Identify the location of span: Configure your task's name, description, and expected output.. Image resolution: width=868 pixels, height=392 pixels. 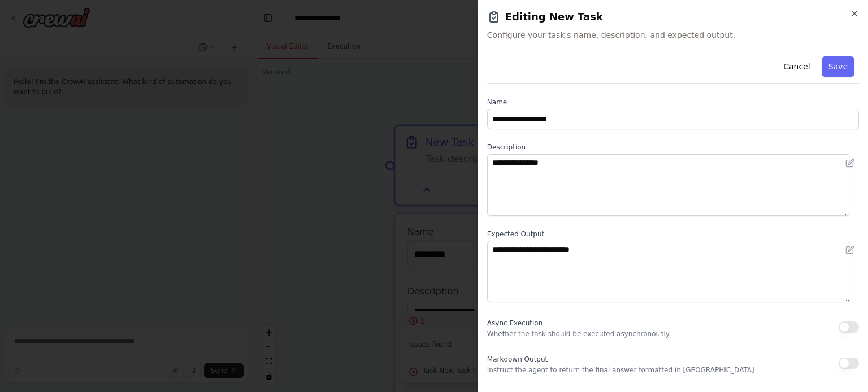
(673, 35).